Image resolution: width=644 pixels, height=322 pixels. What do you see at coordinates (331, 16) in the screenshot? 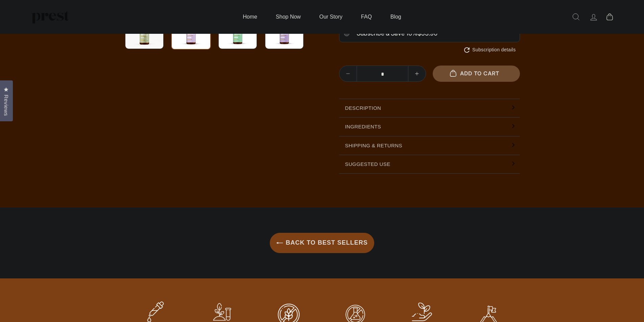
I see `a: Our Story` at bounding box center [331, 16].